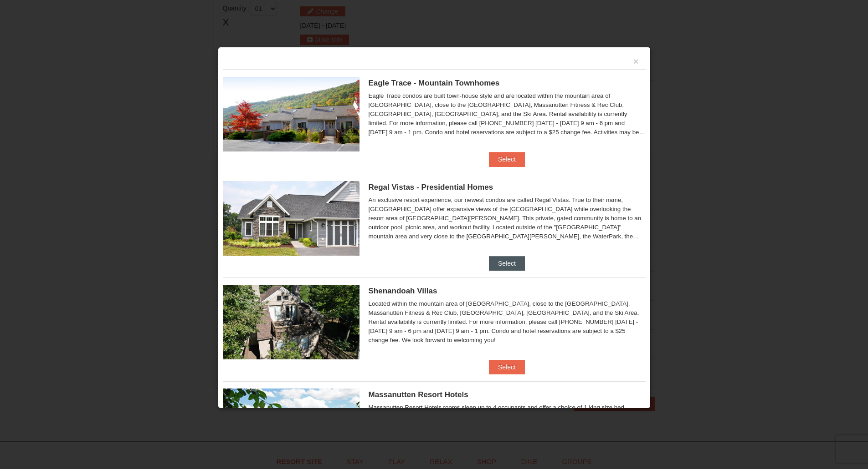 The image size is (868, 469). What do you see at coordinates (431, 187) in the screenshot?
I see `span: Regal Vistas - Presidential Homes` at bounding box center [431, 187].